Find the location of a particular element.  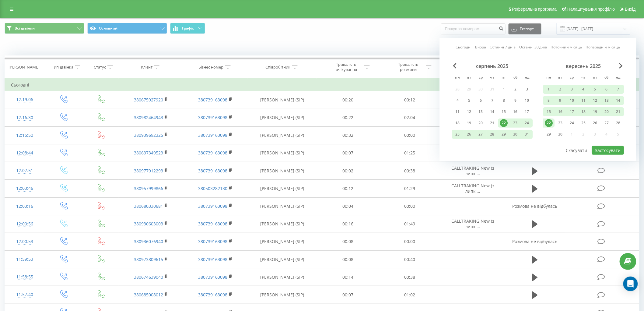

div: 27 is located at coordinates (481, 135).